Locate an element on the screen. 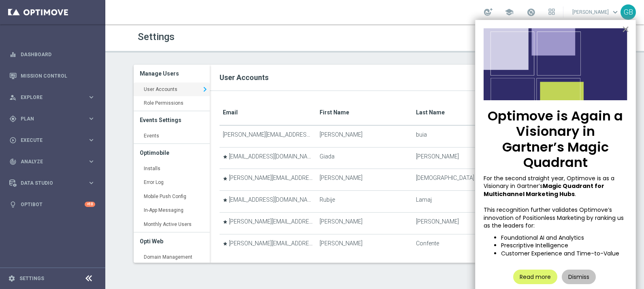 The width and height of the screenshot is (644, 289). translate: Last Name is located at coordinates (430, 113).